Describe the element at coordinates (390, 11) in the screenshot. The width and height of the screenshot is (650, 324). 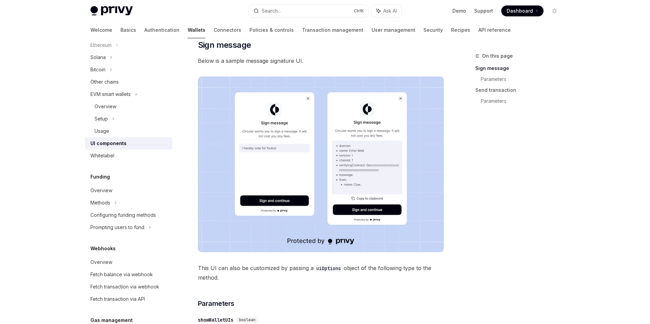
I see `span: Ask AI` at that location.